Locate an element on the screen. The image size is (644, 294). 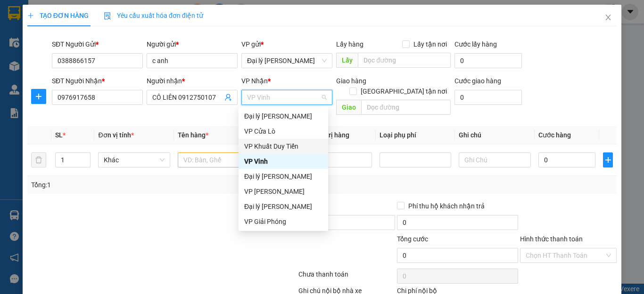
label: Hình thức thanh toán is located at coordinates (551, 239).